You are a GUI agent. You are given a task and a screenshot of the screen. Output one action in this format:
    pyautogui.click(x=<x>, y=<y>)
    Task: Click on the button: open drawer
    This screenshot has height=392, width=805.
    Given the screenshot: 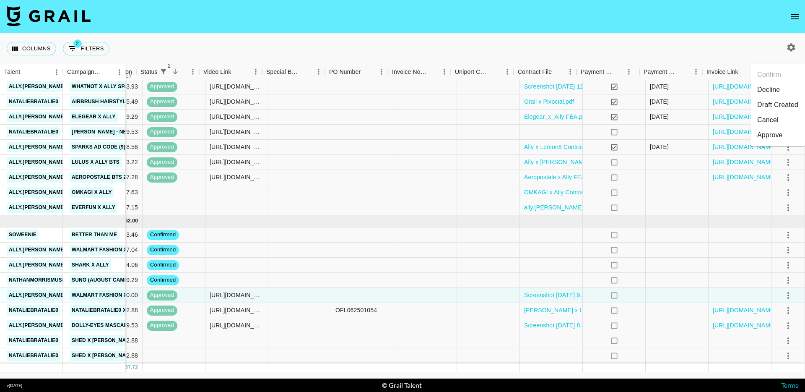 What is the action you would take?
    pyautogui.click(x=795, y=17)
    